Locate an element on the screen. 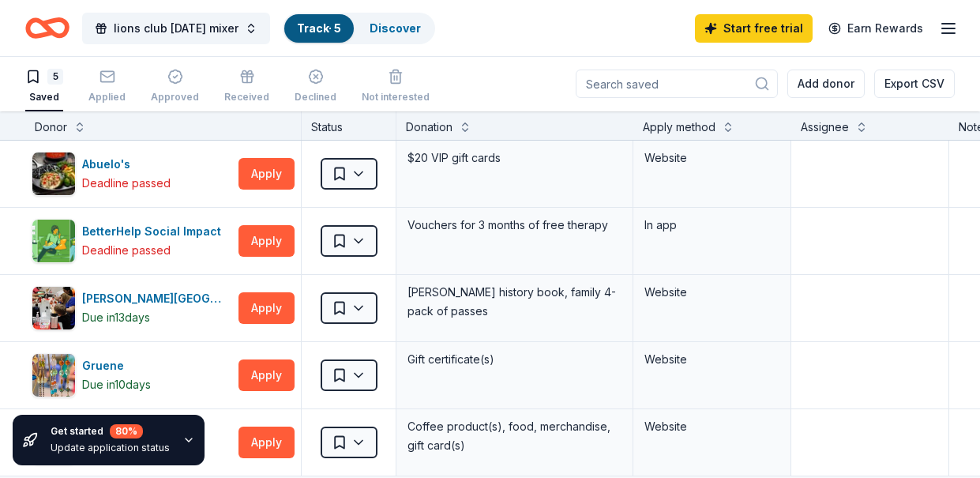 Image resolution: width=980 pixels, height=478 pixels. button: 5Saved is located at coordinates (45, 87).